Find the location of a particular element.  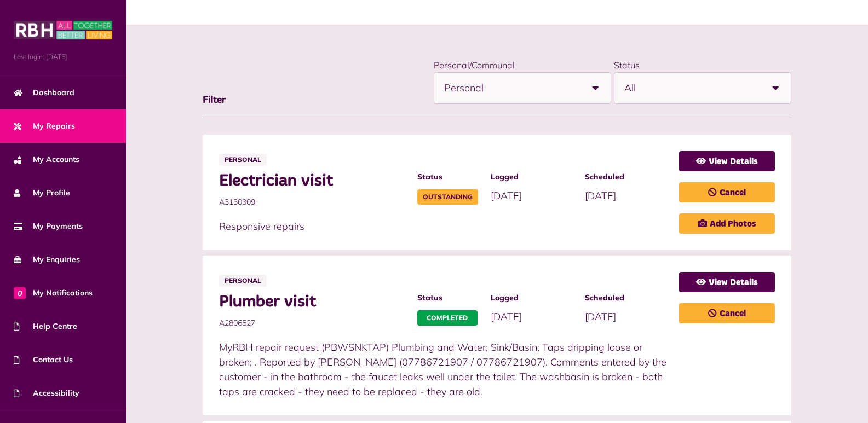

span: Help Centre is located at coordinates (46, 326).